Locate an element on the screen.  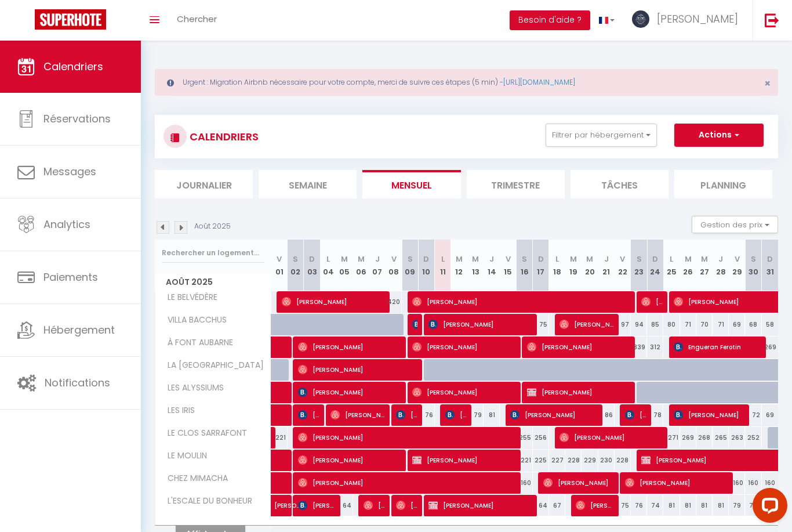
div: 160 is located at coordinates (770, 483).